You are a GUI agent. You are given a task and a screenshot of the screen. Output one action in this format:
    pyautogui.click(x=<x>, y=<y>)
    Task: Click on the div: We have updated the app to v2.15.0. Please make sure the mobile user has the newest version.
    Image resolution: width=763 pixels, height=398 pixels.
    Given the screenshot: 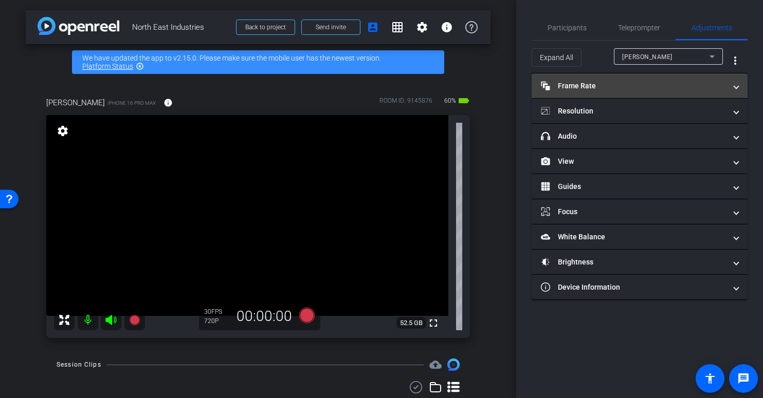 What is the action you would take?
    pyautogui.click(x=258, y=62)
    